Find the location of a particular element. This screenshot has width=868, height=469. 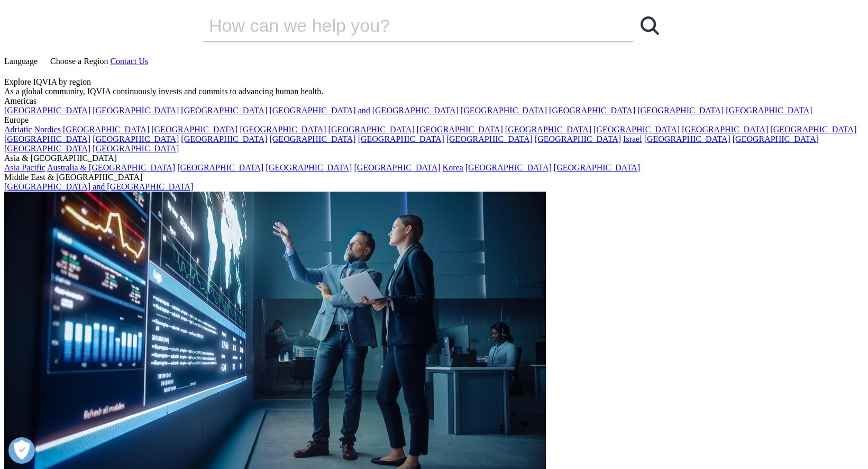

div: As a global community, IQVIA continuously invests and commits to advancing human health. is located at coordinates (434, 91).